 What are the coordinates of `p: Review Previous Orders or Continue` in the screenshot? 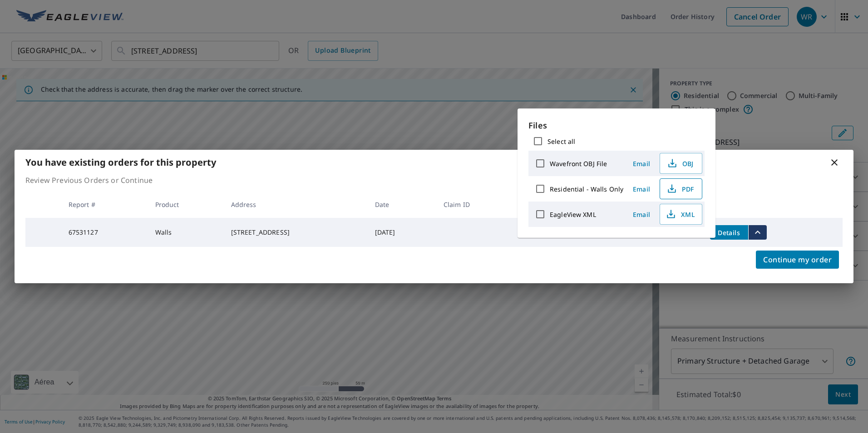 It's located at (434, 181).